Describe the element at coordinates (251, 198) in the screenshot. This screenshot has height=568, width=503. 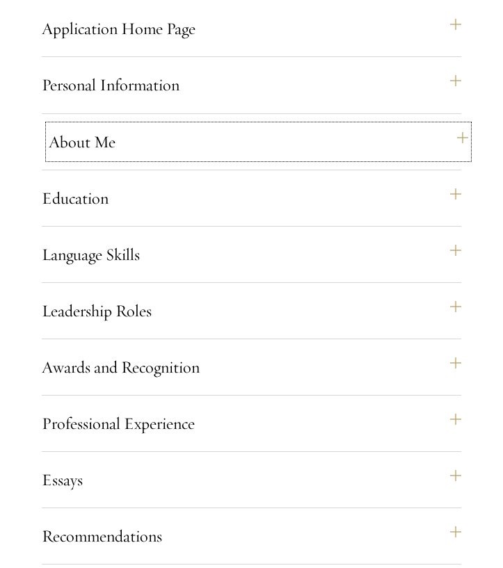
I see `button: Education` at that location.